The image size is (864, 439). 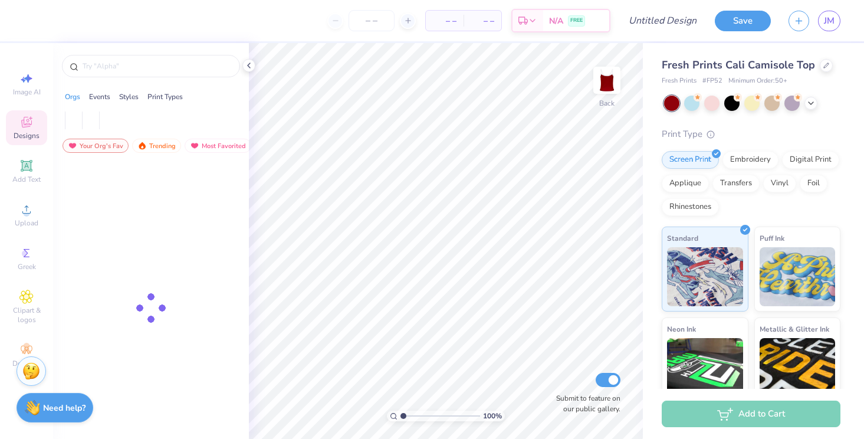 What do you see at coordinates (64, 408) in the screenshot?
I see `strong: Need help?` at bounding box center [64, 408].